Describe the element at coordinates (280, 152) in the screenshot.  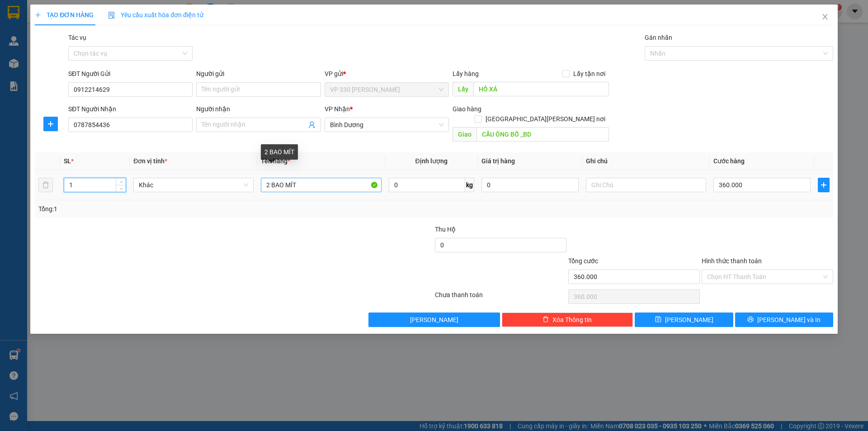
I see `div: 2 BAO MÍT` at that location.